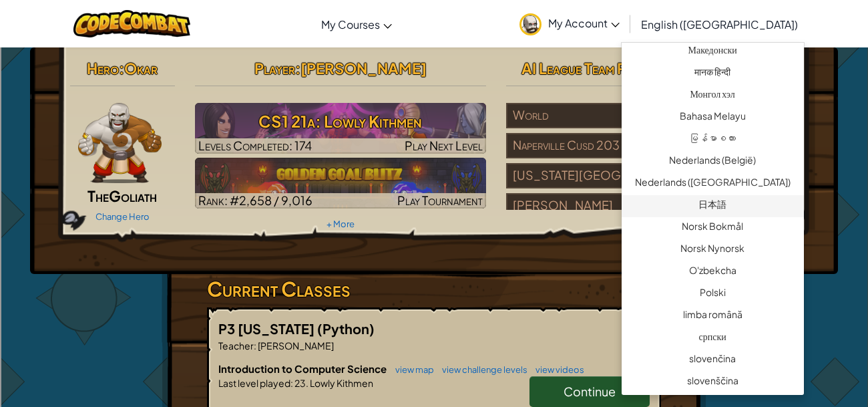  What do you see at coordinates (713, 294) in the screenshot?
I see `a: Polski` at bounding box center [713, 294].